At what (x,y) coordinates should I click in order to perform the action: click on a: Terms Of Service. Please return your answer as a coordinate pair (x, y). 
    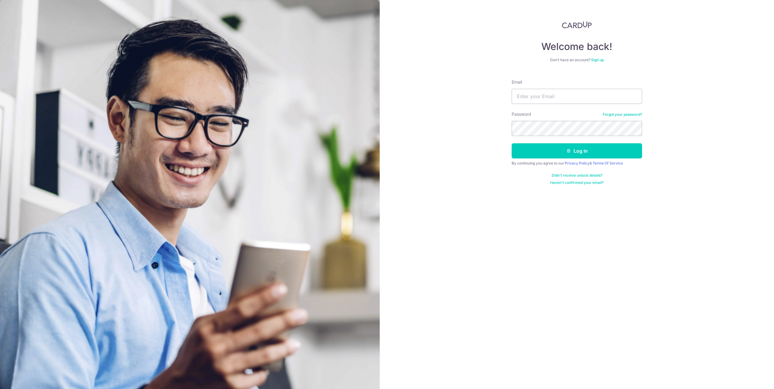
    Looking at the image, I should click on (608, 163).